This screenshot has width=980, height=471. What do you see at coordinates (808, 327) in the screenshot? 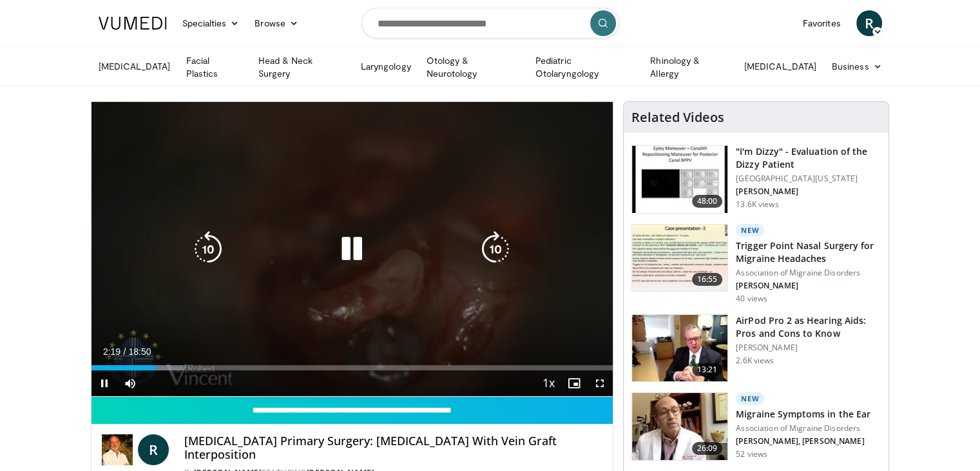
I see `h3: AirPod Pro 2 as Hearing Aids: Pros and Cons to Know` at bounding box center [808, 327].